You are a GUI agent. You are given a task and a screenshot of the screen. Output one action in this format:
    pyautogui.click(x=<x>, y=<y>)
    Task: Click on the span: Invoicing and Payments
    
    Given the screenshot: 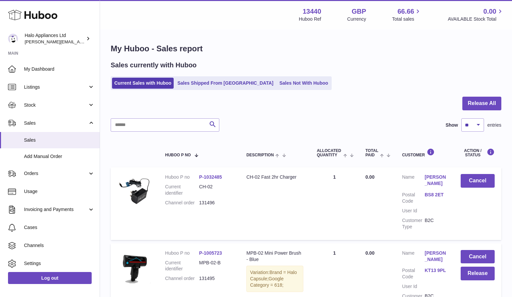 What is the action you would take?
    pyautogui.click(x=56, y=210)
    